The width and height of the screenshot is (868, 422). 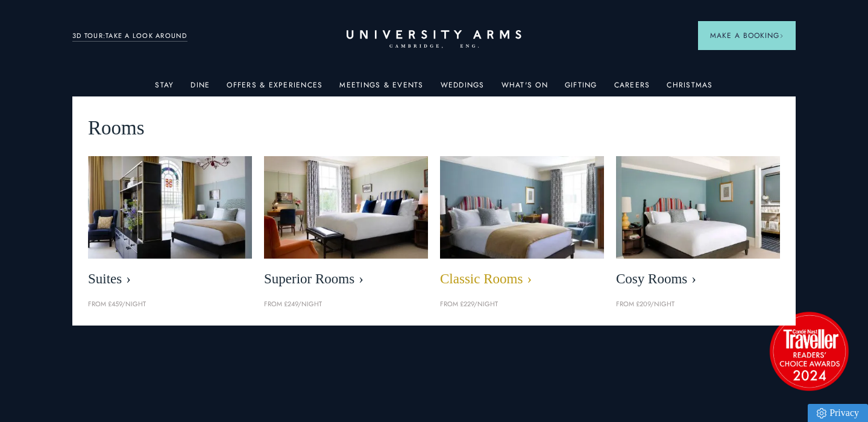 I want to click on a: Gifting, so click(x=581, y=89).